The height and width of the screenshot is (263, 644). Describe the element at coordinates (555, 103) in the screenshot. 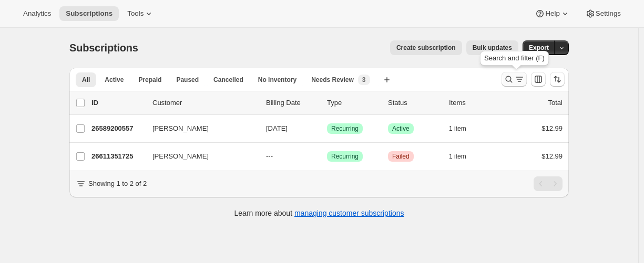

I see `p: Total` at that location.